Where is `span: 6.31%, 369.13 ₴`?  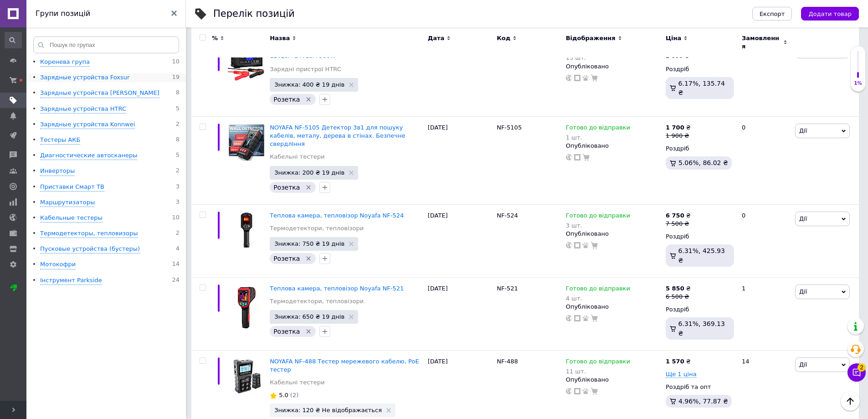
span: 6.31%, 369.13 ₴ is located at coordinates (702, 328).